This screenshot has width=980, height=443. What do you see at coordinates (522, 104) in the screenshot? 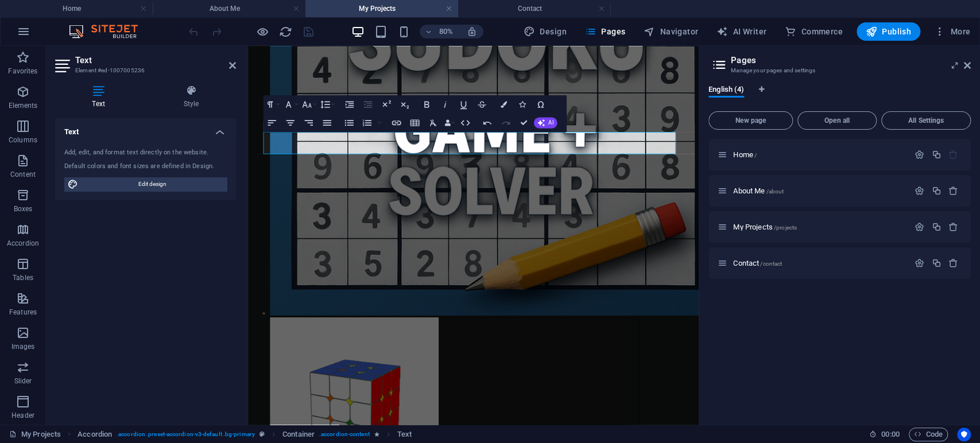
I see `button: Icons` at bounding box center [522, 104].